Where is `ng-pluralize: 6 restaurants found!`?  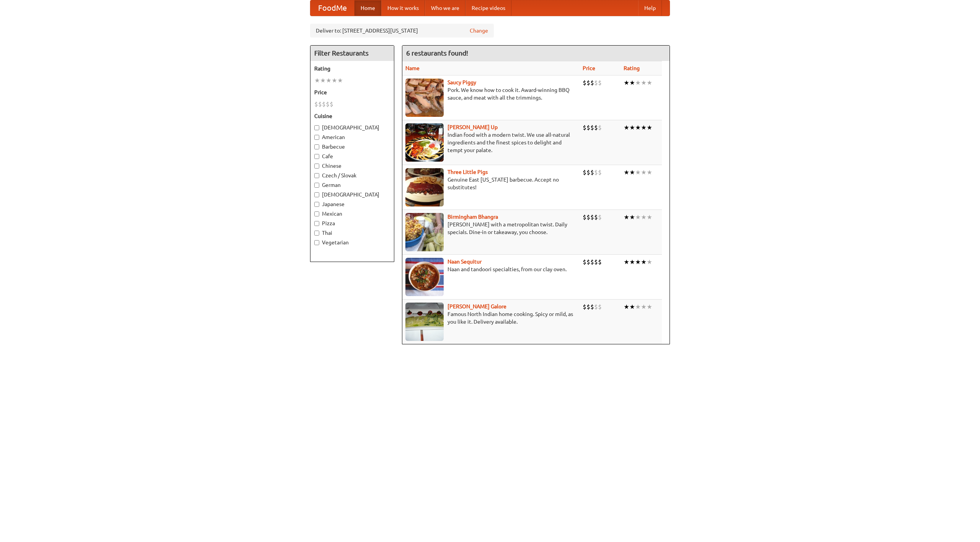
ng-pluralize: 6 restaurants found! is located at coordinates (437, 53).